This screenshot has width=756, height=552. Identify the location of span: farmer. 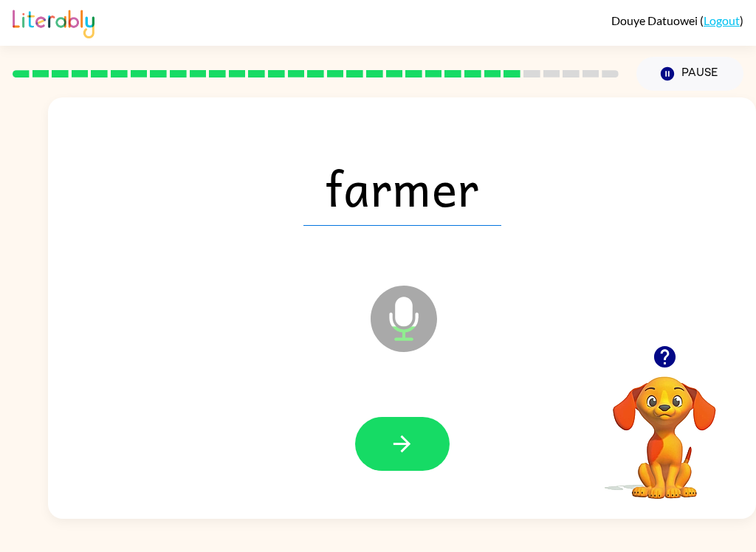
(402, 187).